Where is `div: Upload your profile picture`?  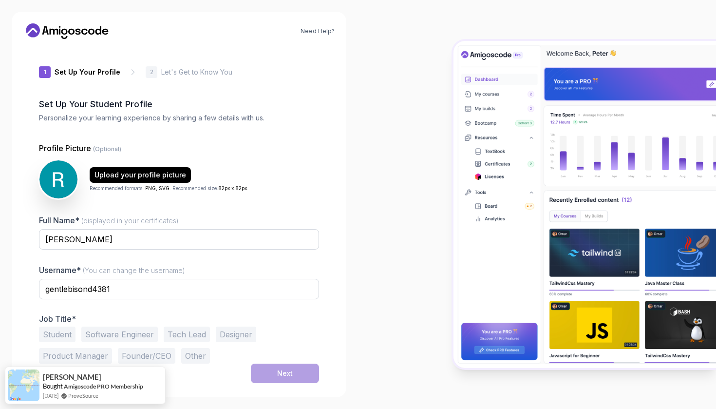 div: Upload your profile picture is located at coordinates (140, 175).